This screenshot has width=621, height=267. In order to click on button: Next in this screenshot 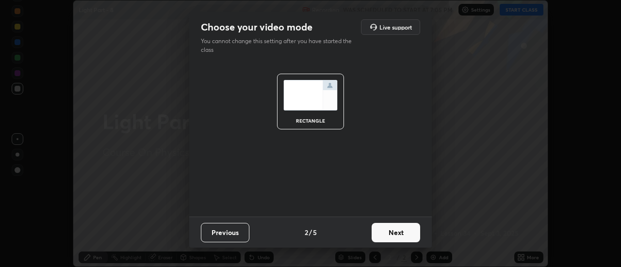, I will do `click(396, 233)`.